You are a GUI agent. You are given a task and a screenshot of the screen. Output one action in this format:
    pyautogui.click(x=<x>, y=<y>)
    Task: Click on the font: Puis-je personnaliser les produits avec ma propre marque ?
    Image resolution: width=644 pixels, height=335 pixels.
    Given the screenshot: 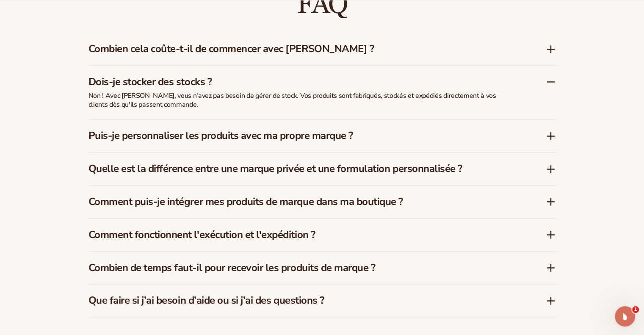 What is the action you would take?
    pyautogui.click(x=221, y=135)
    